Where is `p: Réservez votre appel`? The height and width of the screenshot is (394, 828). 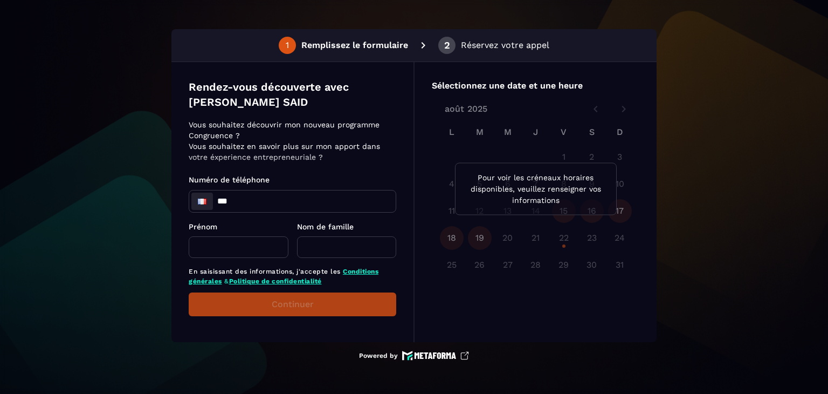
p: Réservez votre appel is located at coordinates (505, 45).